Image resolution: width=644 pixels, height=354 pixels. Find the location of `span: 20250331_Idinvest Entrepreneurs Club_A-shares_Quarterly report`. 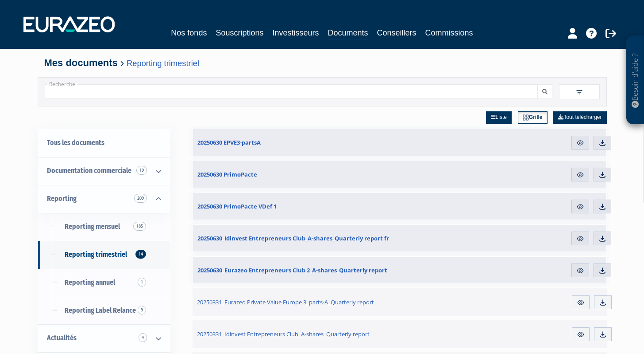

span: 20250331_Idinvest Entrepreneurs Club_A-shares_Quarterly report is located at coordinates (283, 334).